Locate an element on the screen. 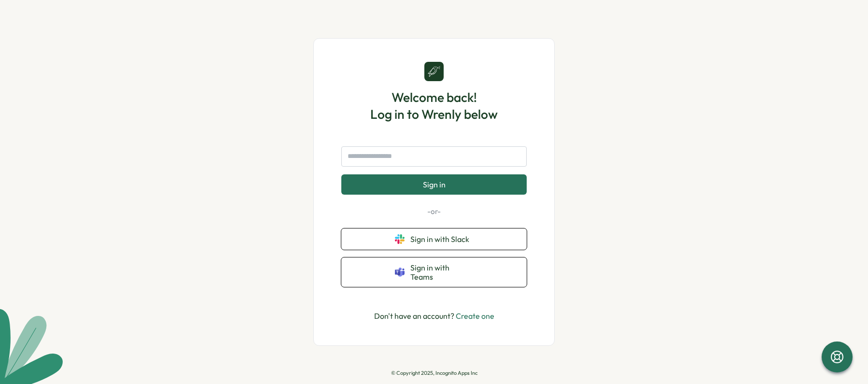 This screenshot has height=384, width=868. a: Create one is located at coordinates (475, 316).